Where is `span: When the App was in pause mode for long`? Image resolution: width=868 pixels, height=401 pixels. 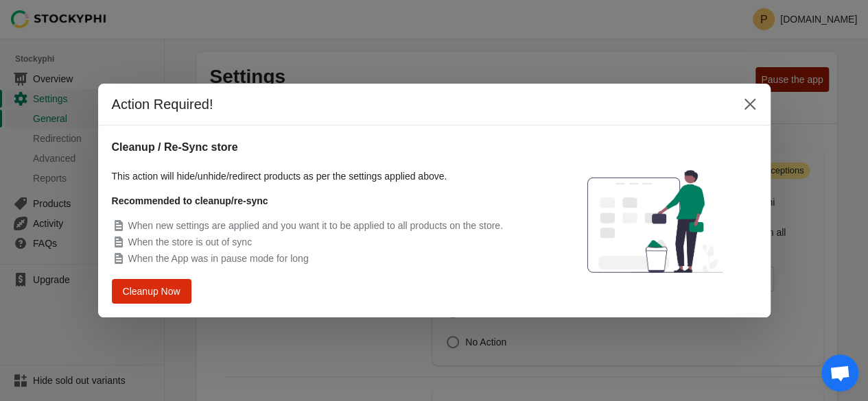
span: When the App was in pause mode for long is located at coordinates (218, 259).